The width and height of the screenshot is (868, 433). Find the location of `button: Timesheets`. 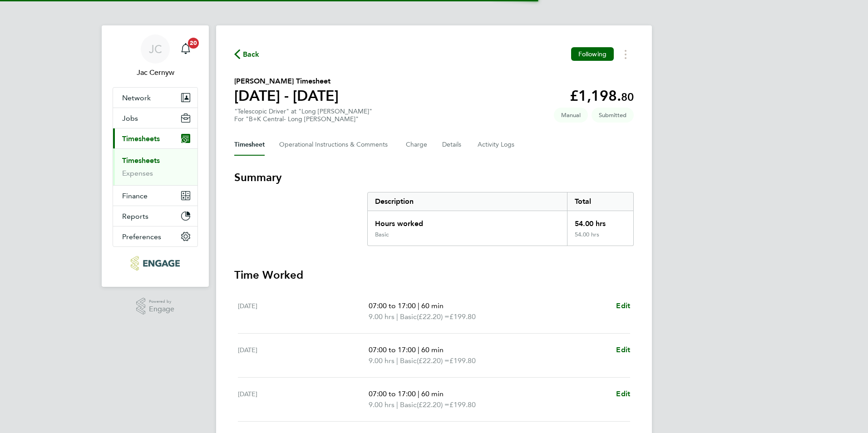

button: Timesheets is located at coordinates (156, 139).